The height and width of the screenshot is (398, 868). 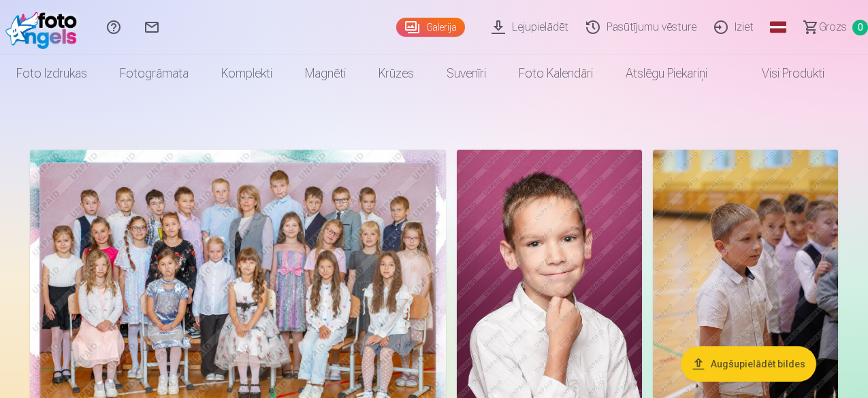 I want to click on a: Galerija, so click(x=430, y=27).